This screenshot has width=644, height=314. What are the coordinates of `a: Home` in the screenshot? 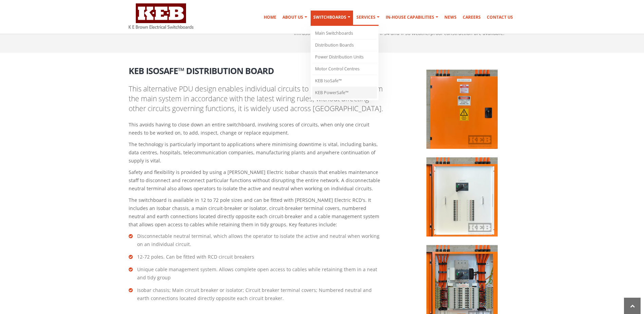 It's located at (270, 17).